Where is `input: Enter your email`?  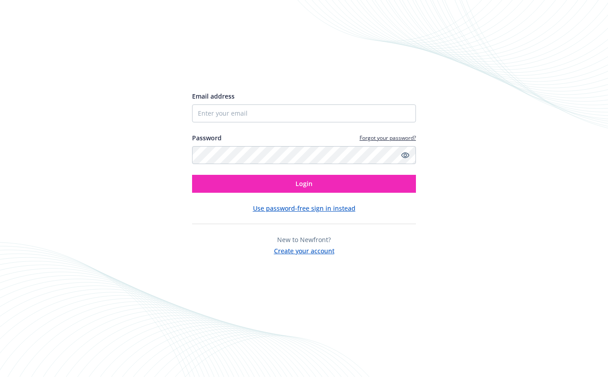
input: Enter your email is located at coordinates (304, 113).